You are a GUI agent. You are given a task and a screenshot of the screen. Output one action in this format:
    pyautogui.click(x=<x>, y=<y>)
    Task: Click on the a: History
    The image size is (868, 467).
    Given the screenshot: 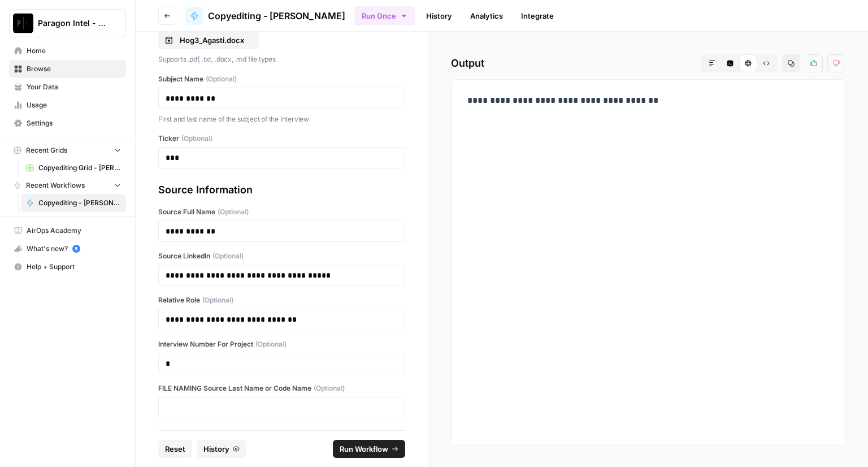 What is the action you would take?
    pyautogui.click(x=439, y=16)
    